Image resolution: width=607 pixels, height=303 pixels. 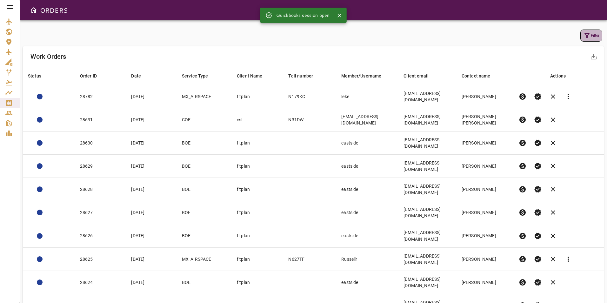 What do you see at coordinates (416, 76) in the screenshot?
I see `div: Client email` at bounding box center [416, 76].